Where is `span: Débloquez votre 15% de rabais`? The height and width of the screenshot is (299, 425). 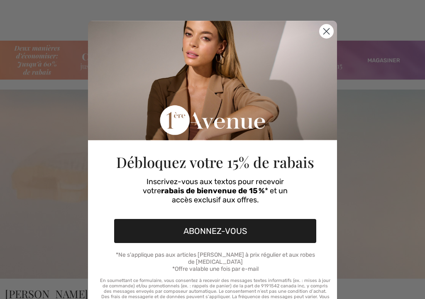
span: Débloquez votre 15% de rabais is located at coordinates (215, 162).